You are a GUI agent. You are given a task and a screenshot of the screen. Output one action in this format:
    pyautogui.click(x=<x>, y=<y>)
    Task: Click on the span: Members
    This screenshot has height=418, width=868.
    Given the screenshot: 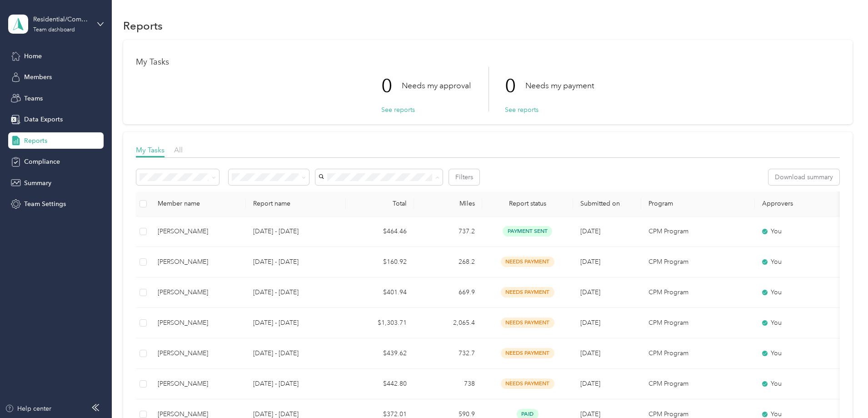 What is the action you would take?
    pyautogui.click(x=38, y=77)
    